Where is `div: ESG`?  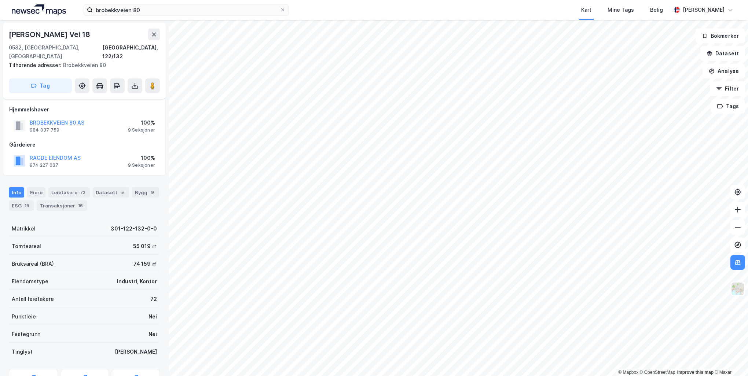
div: ESG is located at coordinates (21, 206).